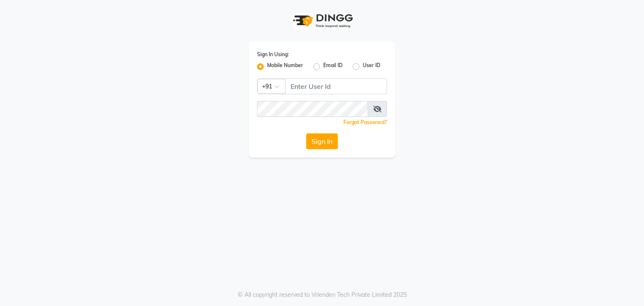  Describe the element at coordinates (322, 142) in the screenshot. I see `button: Sign In` at that location.